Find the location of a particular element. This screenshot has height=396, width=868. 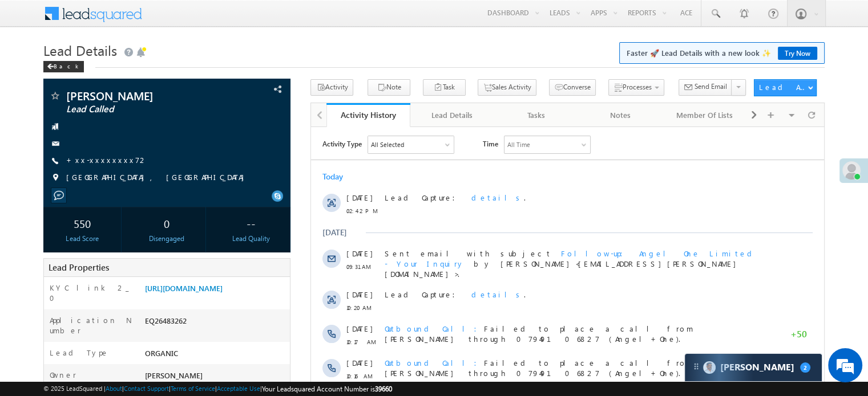

button: Lead Actions is located at coordinates (785, 88).